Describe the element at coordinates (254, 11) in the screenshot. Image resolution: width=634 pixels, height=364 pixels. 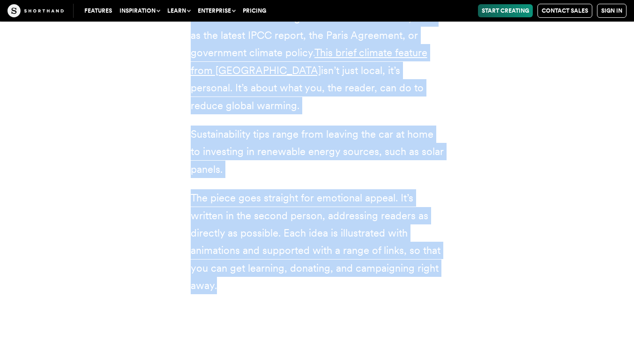
I see `a: Pricing` at that location.